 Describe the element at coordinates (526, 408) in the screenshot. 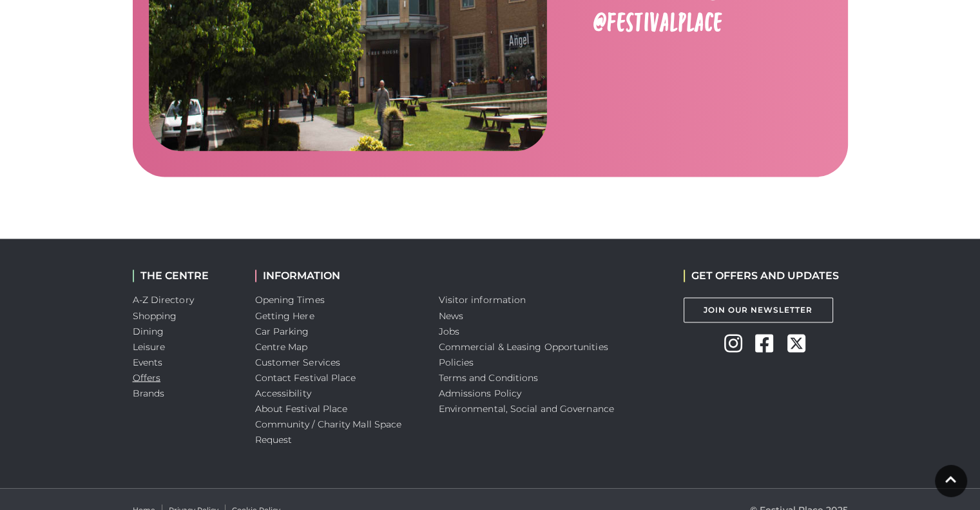

I see `a: Environmental, Social and Governance` at that location.